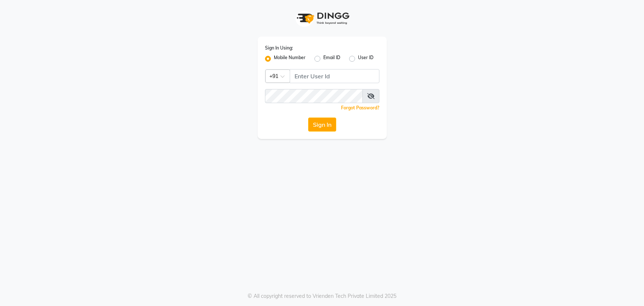 Image resolution: width=644 pixels, height=306 pixels. I want to click on a: Forgot Password?, so click(360, 108).